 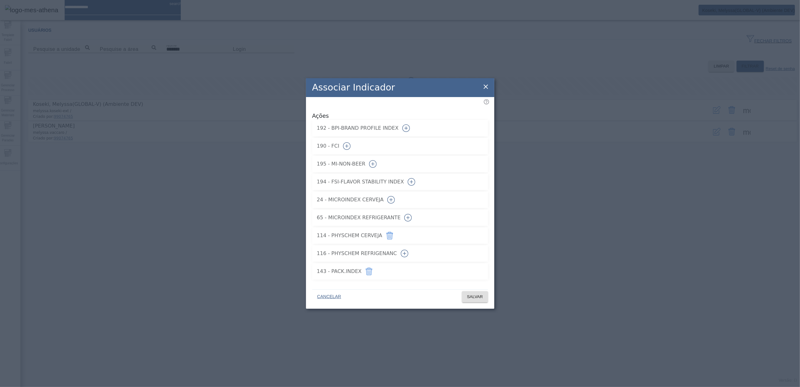 I want to click on span: 194 - FSI-FLAVOR STABILITY INDEX, so click(x=361, y=182).